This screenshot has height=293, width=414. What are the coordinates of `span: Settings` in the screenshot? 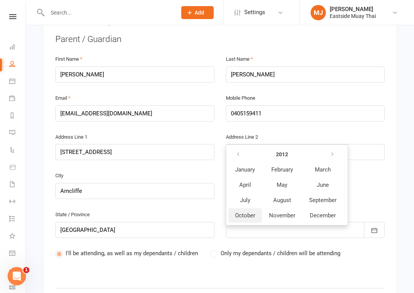 It's located at (255, 12).